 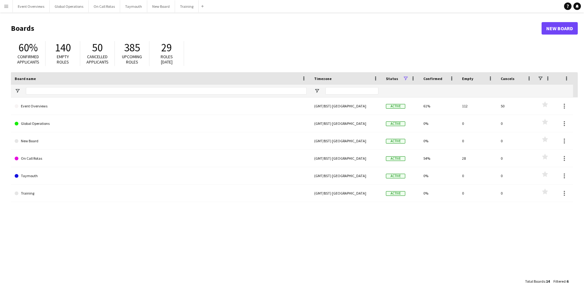 I want to click on span: 29, so click(x=167, y=48).